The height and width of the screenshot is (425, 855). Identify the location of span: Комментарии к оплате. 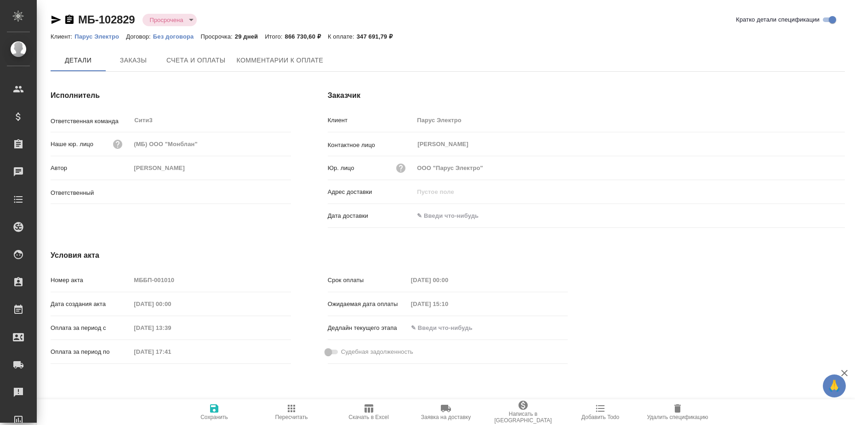
(280, 60).